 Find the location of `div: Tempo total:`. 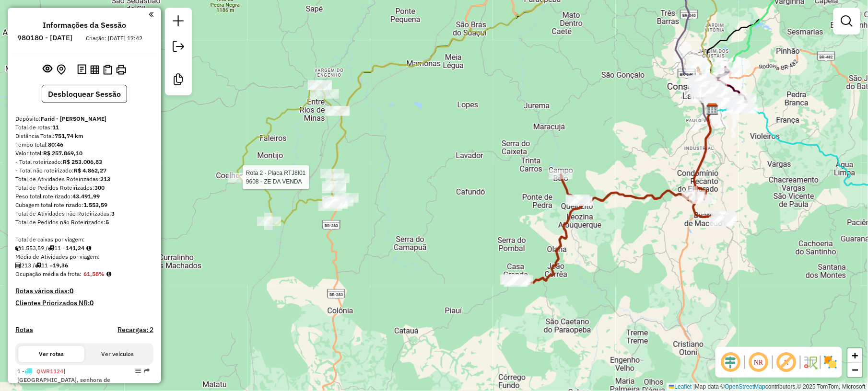

div: Tempo total: is located at coordinates (84, 145).